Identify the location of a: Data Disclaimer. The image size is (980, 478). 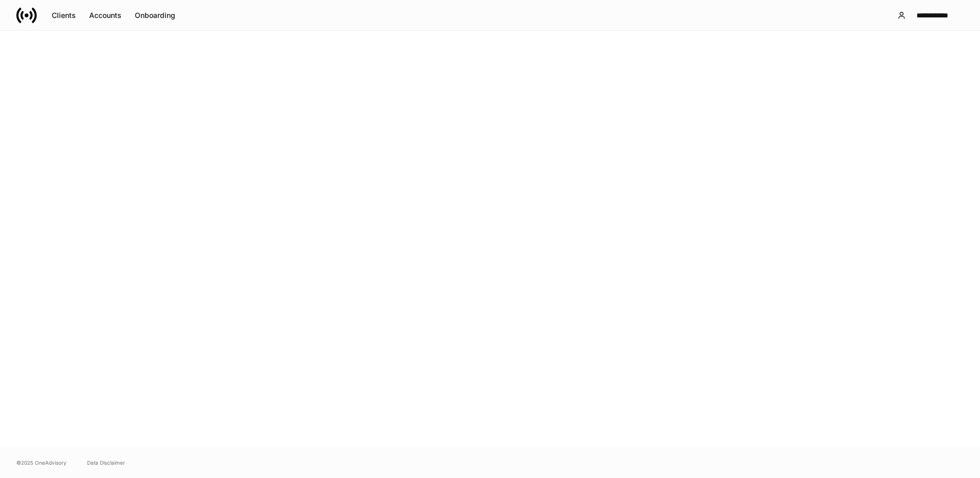
(106, 462).